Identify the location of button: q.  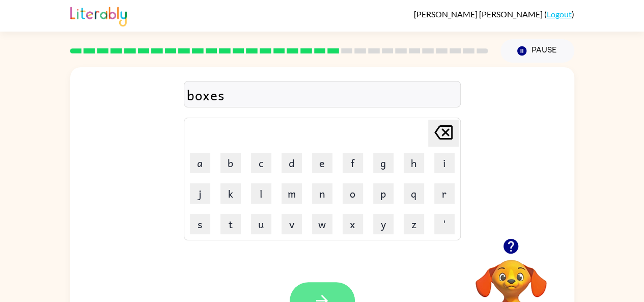
(414, 193).